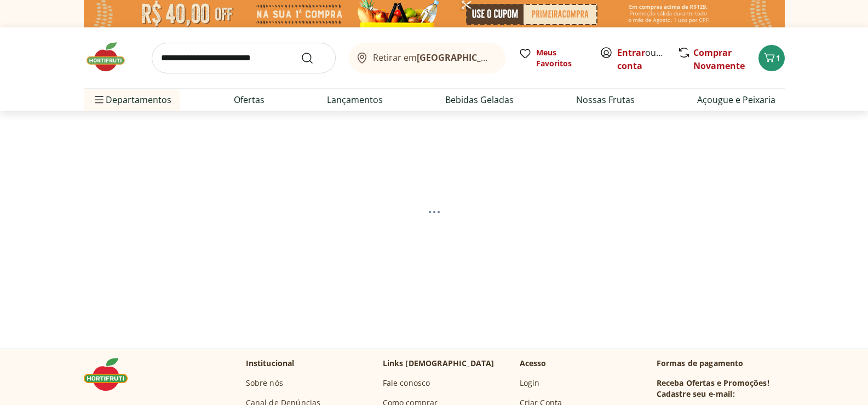  What do you see at coordinates (631, 53) in the screenshot?
I see `a: Entrar` at bounding box center [631, 53].